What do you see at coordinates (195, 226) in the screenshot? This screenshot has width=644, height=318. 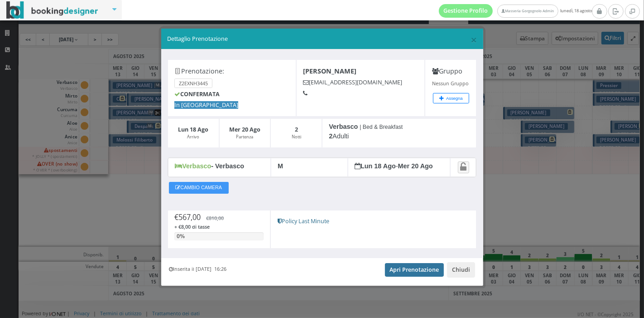 I see `span: 8,00 di tasse` at bounding box center [195, 226].